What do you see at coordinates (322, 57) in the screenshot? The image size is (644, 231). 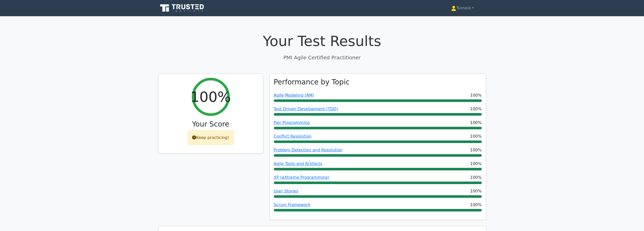 I see `p: PMI Agile Certified Practitioner` at bounding box center [322, 57].